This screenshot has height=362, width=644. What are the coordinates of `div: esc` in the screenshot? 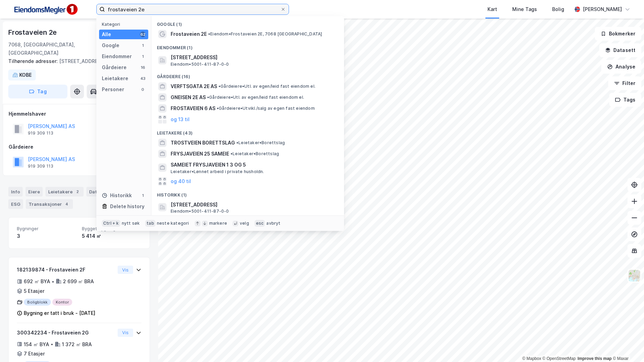 It's located at (260, 223).